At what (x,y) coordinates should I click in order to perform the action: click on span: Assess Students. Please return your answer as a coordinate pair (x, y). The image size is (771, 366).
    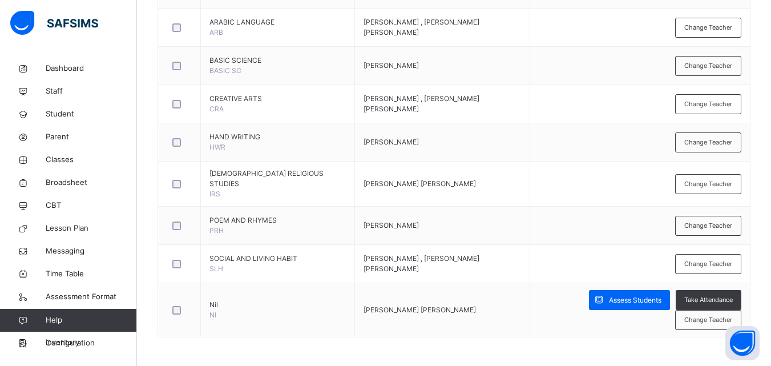
    Looking at the image, I should click on (636, 300).